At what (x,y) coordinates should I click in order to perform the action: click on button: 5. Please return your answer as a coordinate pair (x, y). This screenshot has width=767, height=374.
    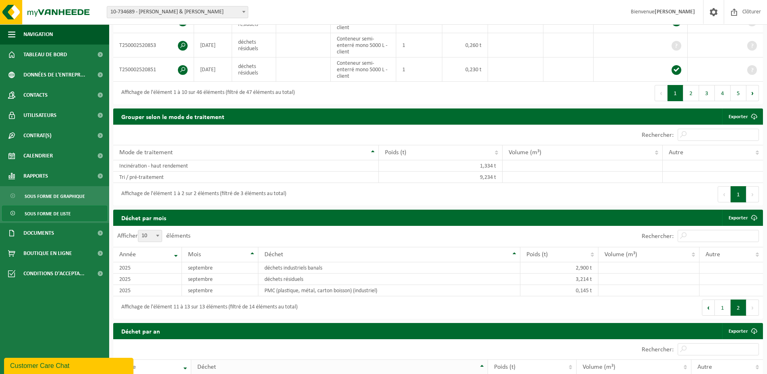
    Looking at the image, I should click on (738, 93).